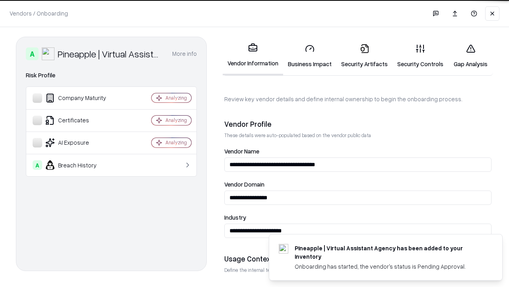 The image size is (509, 287). I want to click on p: Review key vendor details and define internal ownership to begin the onboarding process., so click(358, 99).